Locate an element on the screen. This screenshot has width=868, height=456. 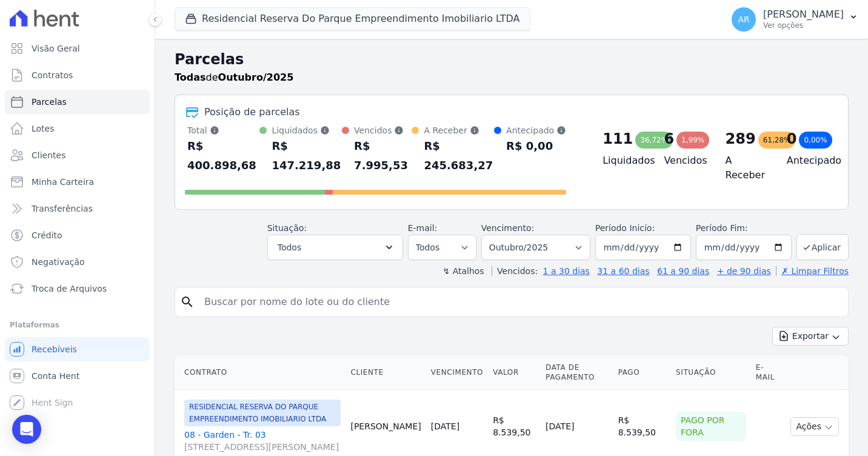
th: Vencimento is located at coordinates (457, 372).